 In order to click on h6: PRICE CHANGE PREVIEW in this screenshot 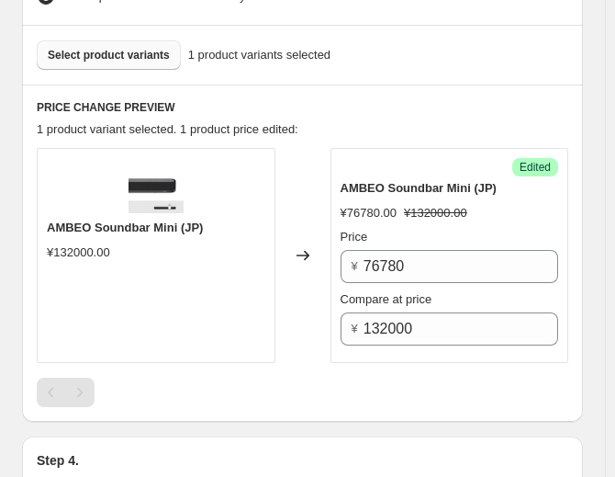, I will do `click(302, 107)`.